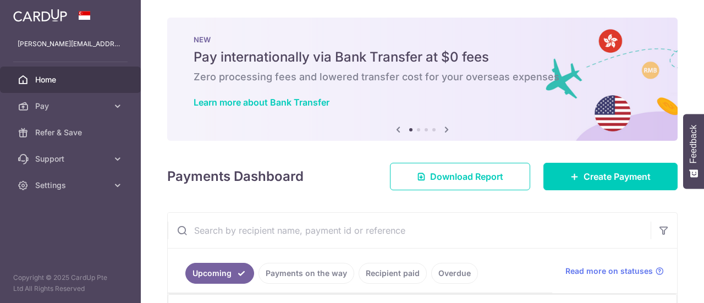 The height and width of the screenshot is (303, 704). What do you see at coordinates (72, 106) in the screenshot?
I see `span: Pay` at bounding box center [72, 106].